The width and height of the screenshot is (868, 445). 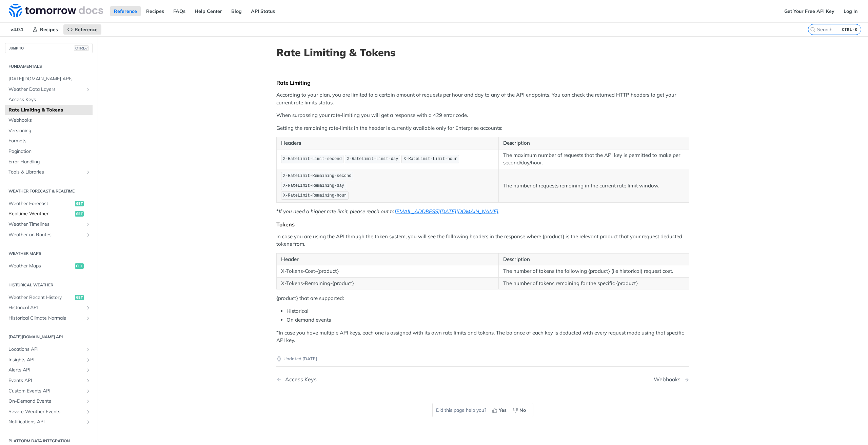 What do you see at coordinates (483, 82) in the screenshot?
I see `div: Rate Limiting` at bounding box center [483, 82].